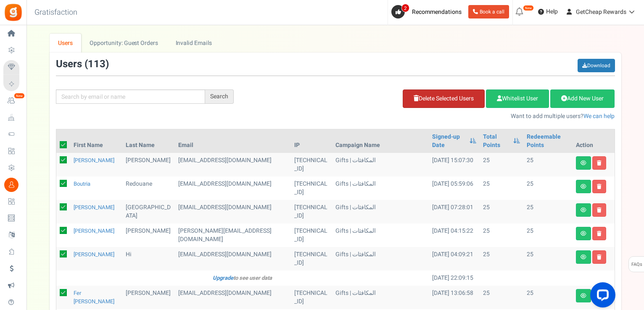 This screenshot has width=644, height=310. What do you see at coordinates (444, 99) in the screenshot?
I see `a: Delete Selected Users` at bounding box center [444, 99].